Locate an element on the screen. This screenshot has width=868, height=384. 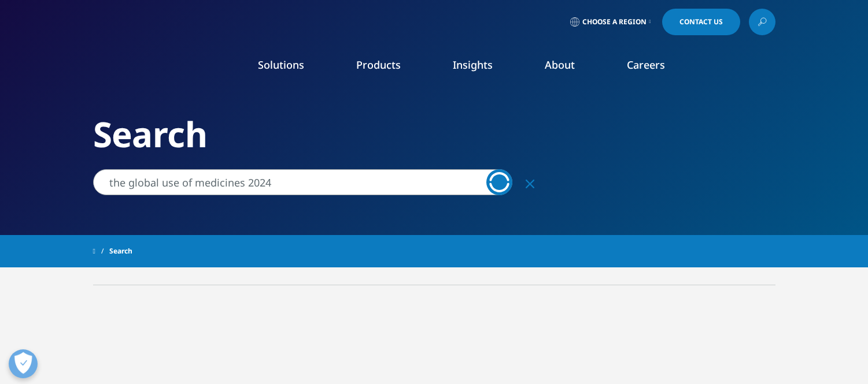
h2: Search is located at coordinates (434, 134).